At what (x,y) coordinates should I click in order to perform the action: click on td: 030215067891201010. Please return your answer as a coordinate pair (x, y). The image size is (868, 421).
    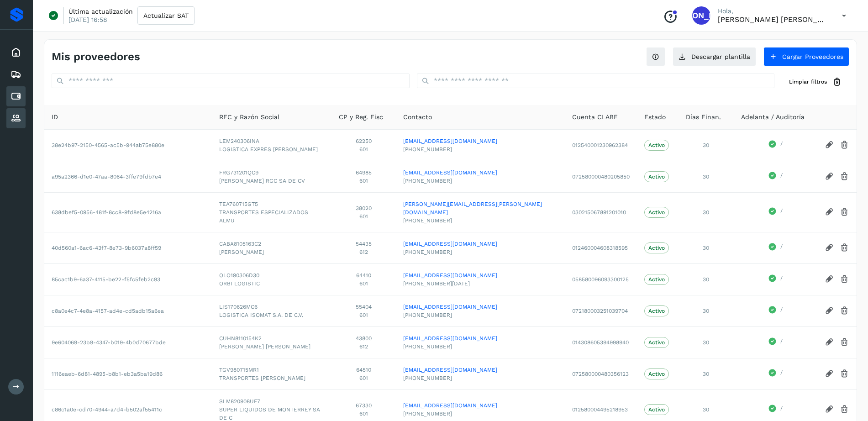
    Looking at the image, I should click on (601, 212).